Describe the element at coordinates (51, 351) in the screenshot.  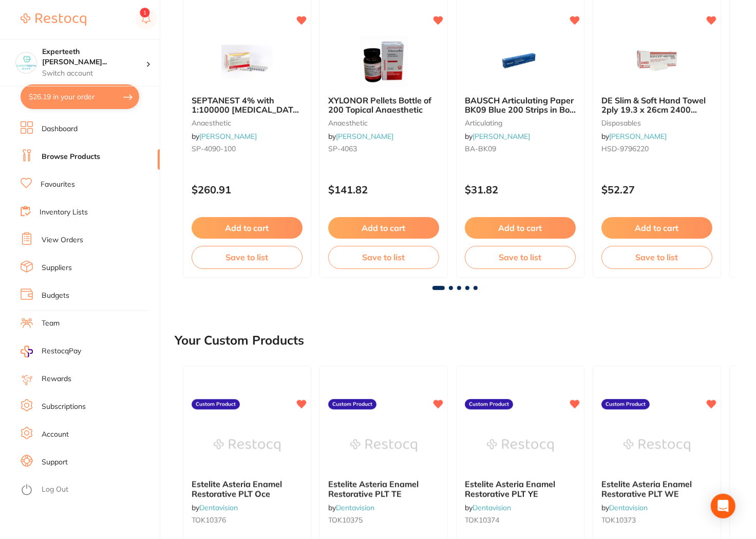
I see `a: RestocqPay` at that location.